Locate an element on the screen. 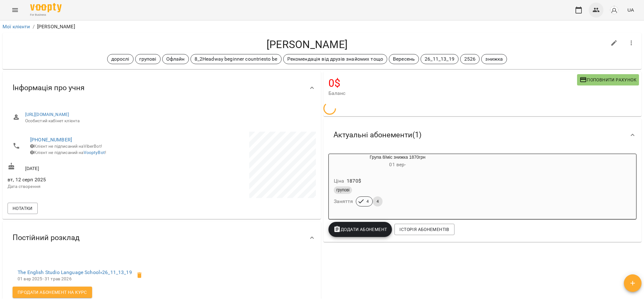  span: Історія абонементів is located at coordinates (424, 230).